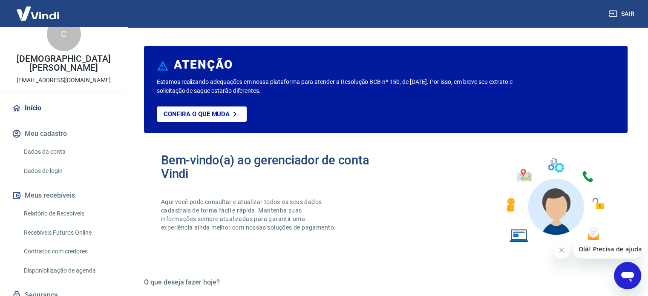 This screenshot has height=296, width=648. I want to click on h5: O que deseja fazer hoje?, so click(386, 282).